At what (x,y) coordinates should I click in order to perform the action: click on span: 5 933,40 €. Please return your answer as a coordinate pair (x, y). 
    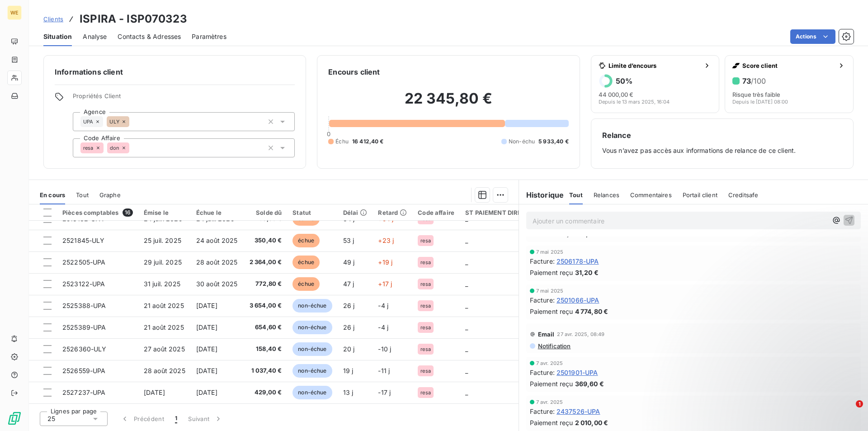
    Looking at the image, I should click on (553, 141).